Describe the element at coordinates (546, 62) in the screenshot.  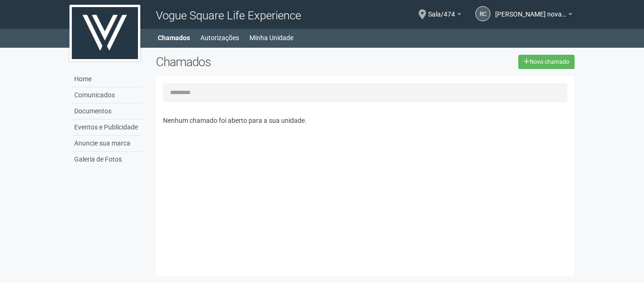
I see `a: Novo chamado` at that location.